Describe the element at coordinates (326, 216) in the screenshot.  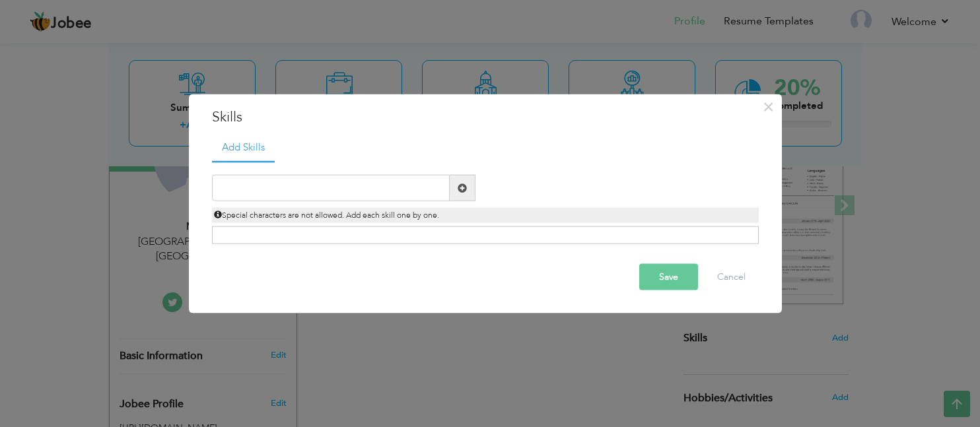
I see `span: Special characters are not allowed. Add each skill one by one.` at that location.